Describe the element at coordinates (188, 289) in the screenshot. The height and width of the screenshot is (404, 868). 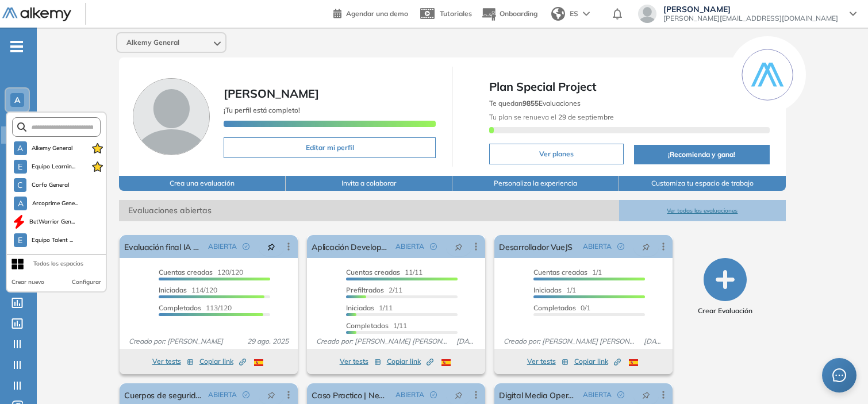
I see `span: 114/120` at that location.